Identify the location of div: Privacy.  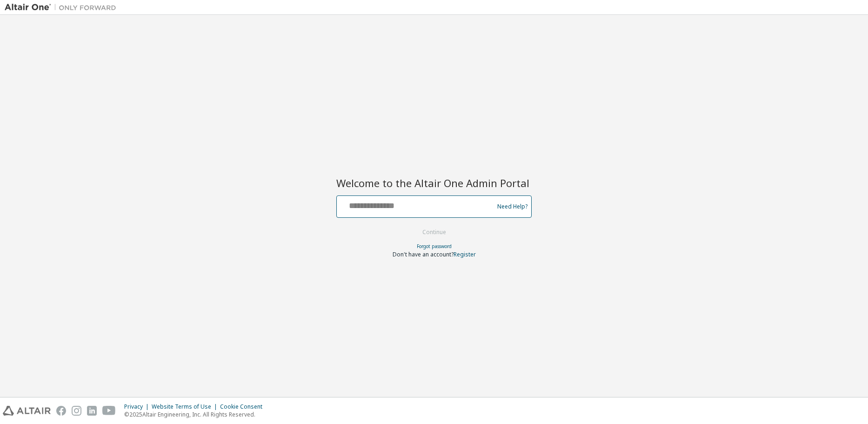
(137, 407).